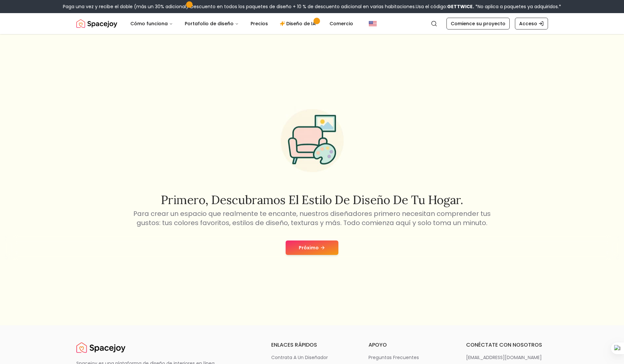 This screenshot has width=624, height=364. I want to click on font: Usa el código:, so click(431, 7).